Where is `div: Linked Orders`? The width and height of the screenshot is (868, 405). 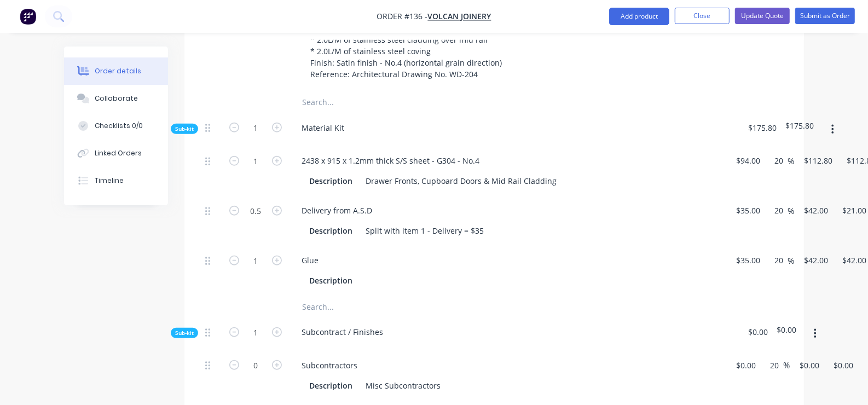 div: Linked Orders is located at coordinates (119, 153).